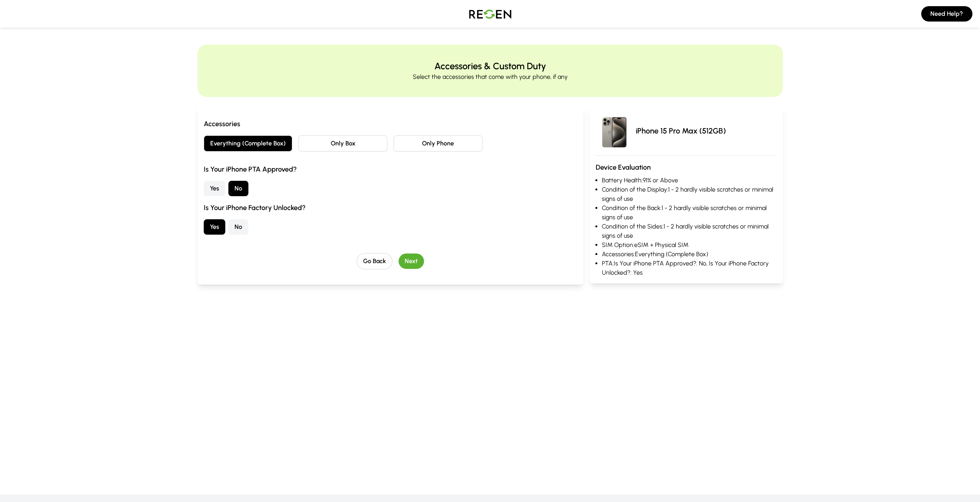  I want to click on li: PTA: Is Your iPhone PTA Approved?: No, Is Your iPhone Factory Unlocked?: Yes, so click(688, 269).